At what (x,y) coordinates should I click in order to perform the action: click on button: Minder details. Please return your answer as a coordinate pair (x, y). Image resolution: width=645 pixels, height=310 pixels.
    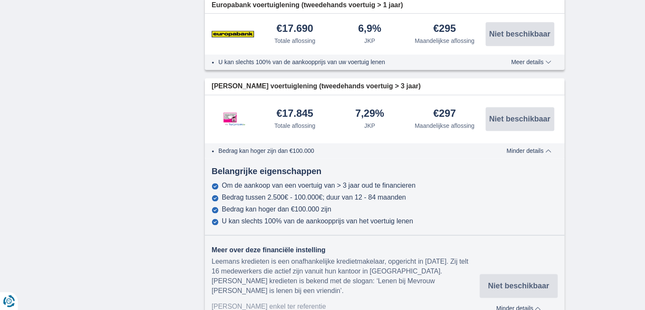
    Looking at the image, I should click on (528, 151).